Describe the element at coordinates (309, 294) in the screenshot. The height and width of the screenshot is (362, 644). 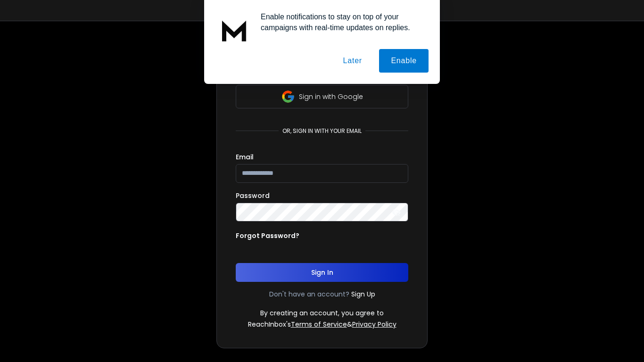
I see `p: Don't have an account?` at that location.